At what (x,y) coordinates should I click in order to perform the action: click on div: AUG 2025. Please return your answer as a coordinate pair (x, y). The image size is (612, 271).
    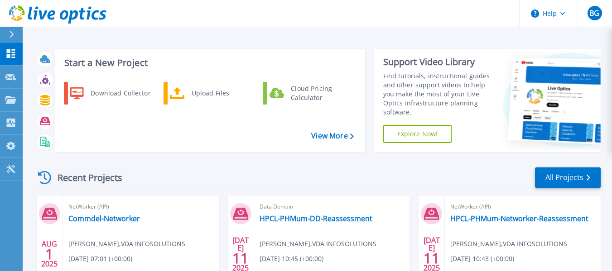
    Looking at the image, I should click on (49, 254).